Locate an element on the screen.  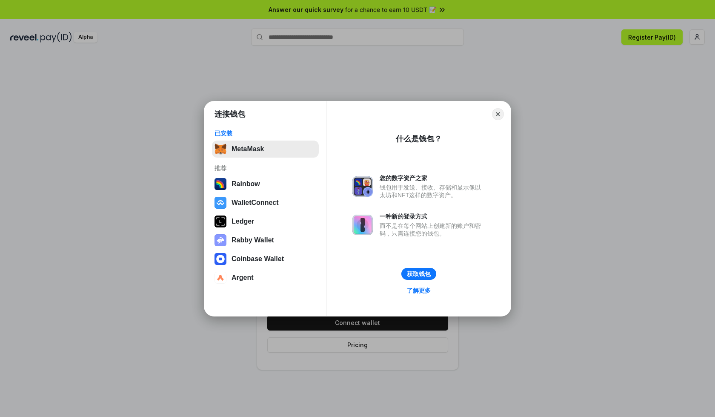
div: 什么是钱包？ is located at coordinates (419, 139).